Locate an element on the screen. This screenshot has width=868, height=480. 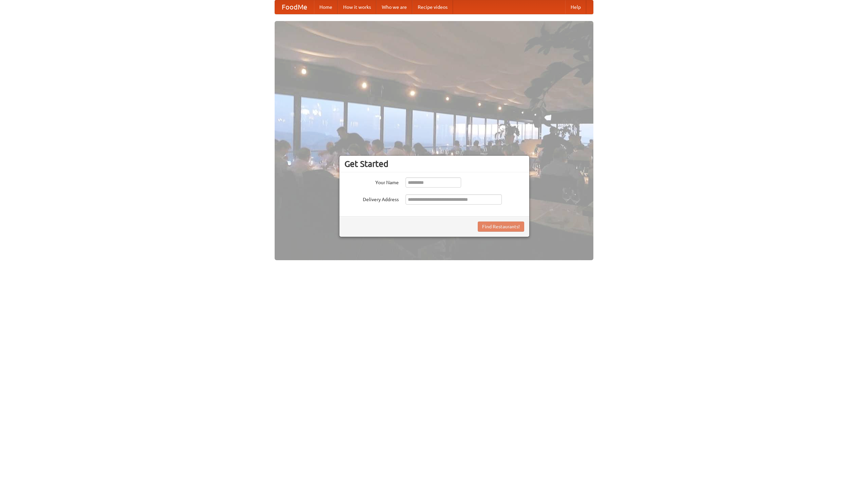
a: How it works is located at coordinates (357, 7).